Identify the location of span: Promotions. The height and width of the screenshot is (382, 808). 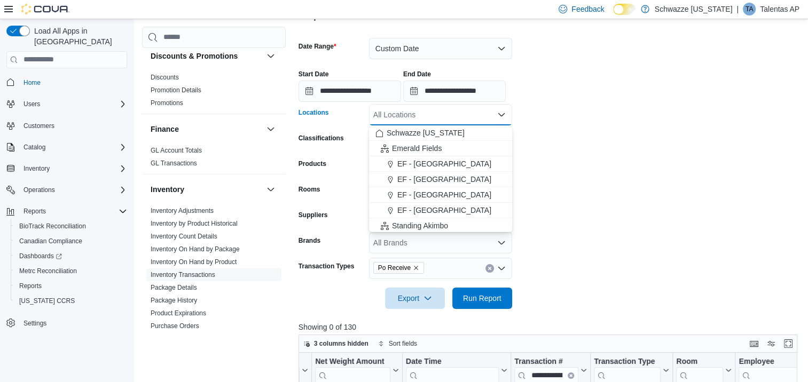
(167, 103).